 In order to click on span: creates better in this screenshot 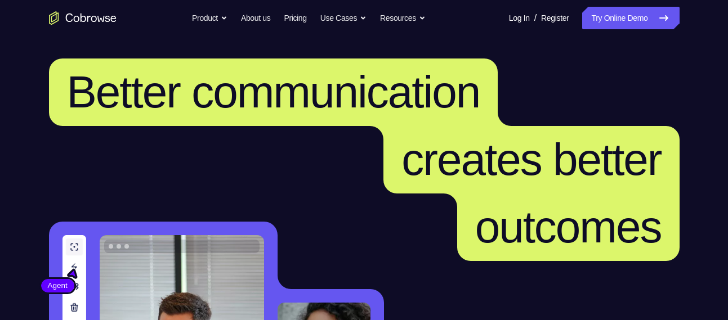, I will do `click(531, 159)`.